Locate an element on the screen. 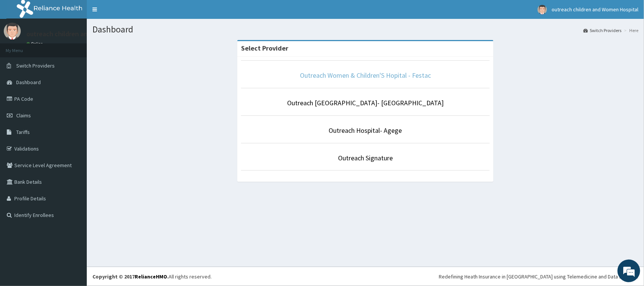 Image resolution: width=644 pixels, height=286 pixels. p: outreach children and Women Hospital is located at coordinates (84, 34).